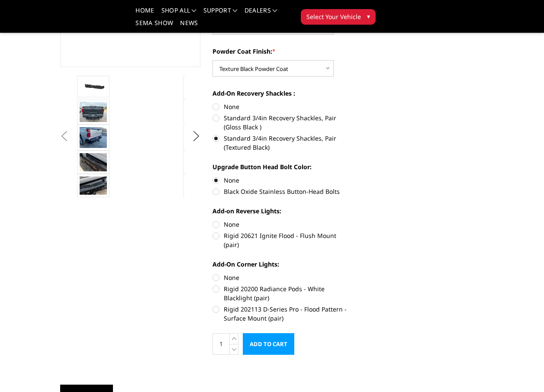  What do you see at coordinates (334, 16) in the screenshot?
I see `span: Select Your Vehicle` at bounding box center [334, 16].